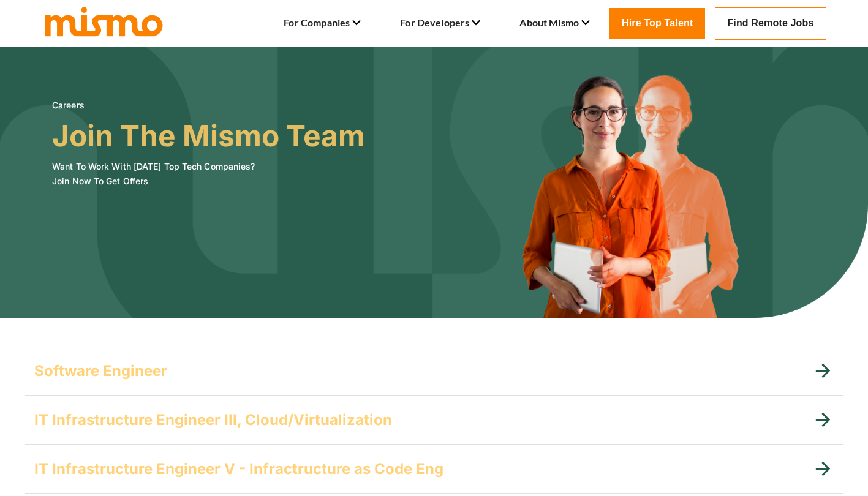 This screenshot has width=868, height=496. Describe the element at coordinates (554, 23) in the screenshot. I see `li: About Mismo` at that location.